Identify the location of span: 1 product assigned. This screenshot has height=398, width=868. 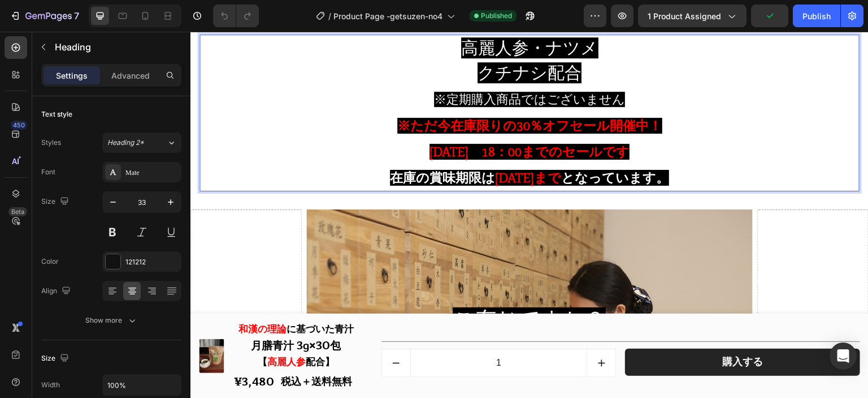
(685, 16).